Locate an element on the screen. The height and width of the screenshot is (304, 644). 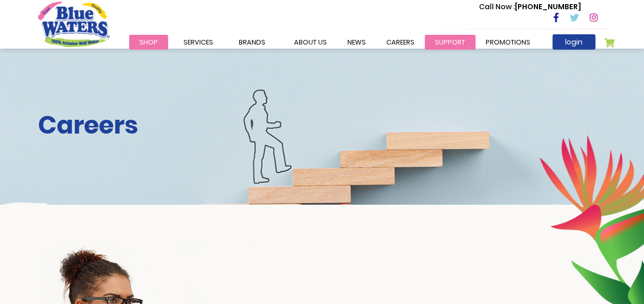
h2: Careers is located at coordinates (322, 126).